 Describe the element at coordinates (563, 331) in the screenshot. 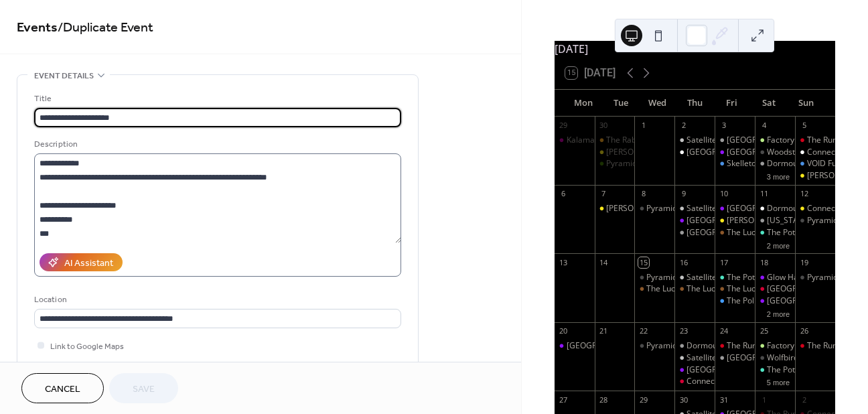

I see `div: 20` at that location.